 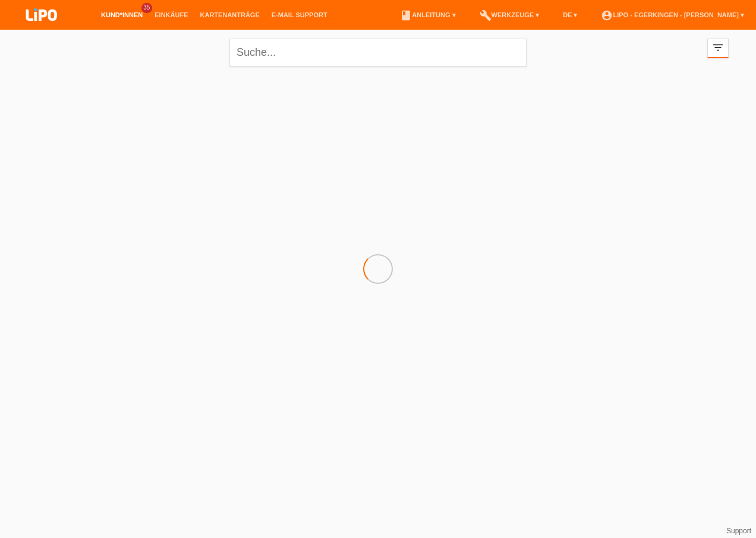 I want to click on a: Support, so click(x=739, y=531).